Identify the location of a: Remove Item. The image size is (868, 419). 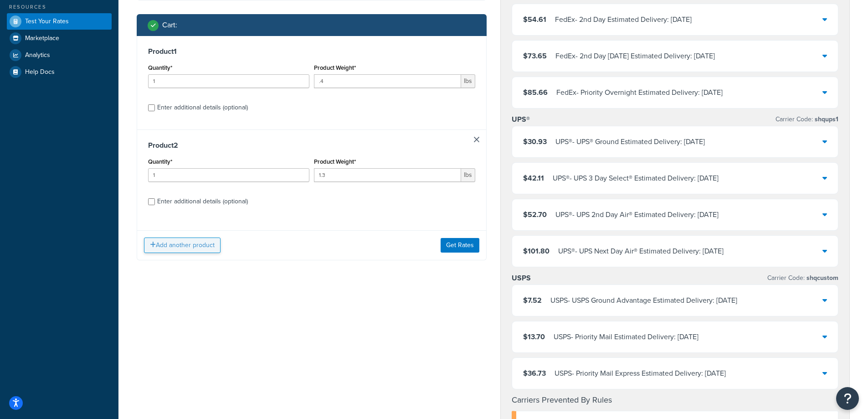
(477, 140).